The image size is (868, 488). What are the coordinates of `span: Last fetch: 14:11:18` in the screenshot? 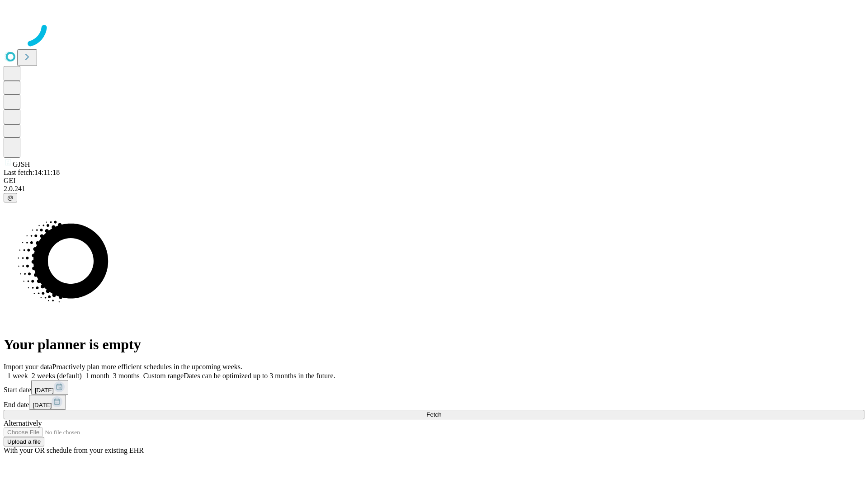 It's located at (32, 172).